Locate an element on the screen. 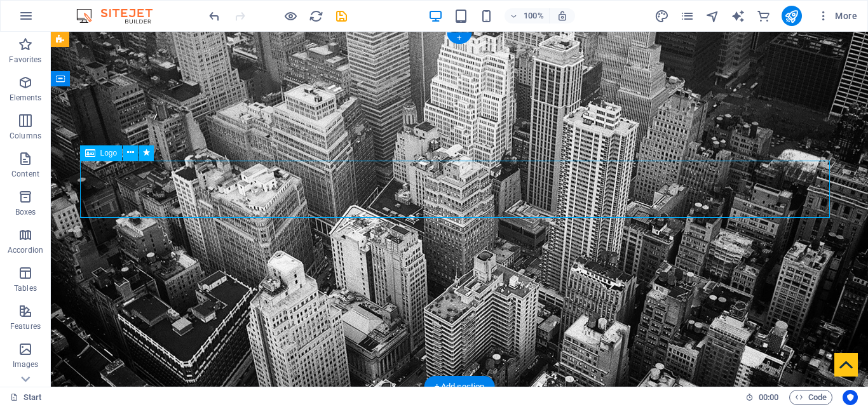  i: Navigator is located at coordinates (712, 16).